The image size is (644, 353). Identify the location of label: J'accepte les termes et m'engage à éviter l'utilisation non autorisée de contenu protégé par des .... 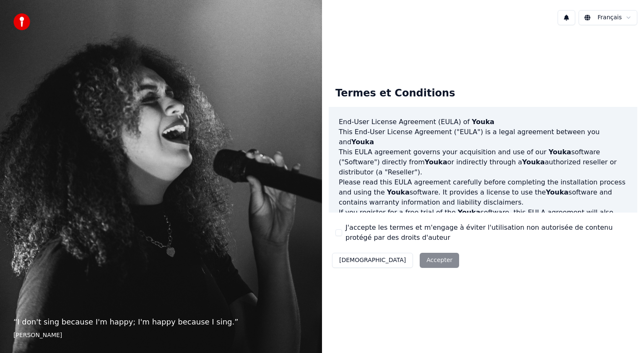
(488, 233).